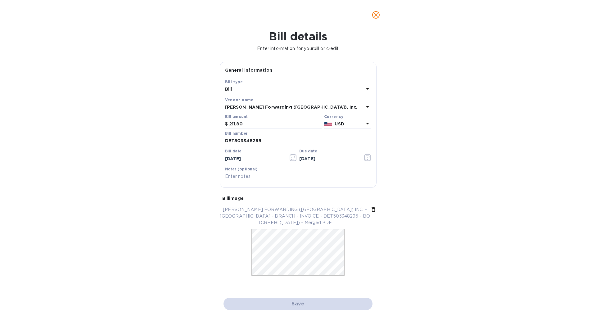  Describe the element at coordinates (298, 36) in the screenshot. I see `h1: Bill details` at that location.